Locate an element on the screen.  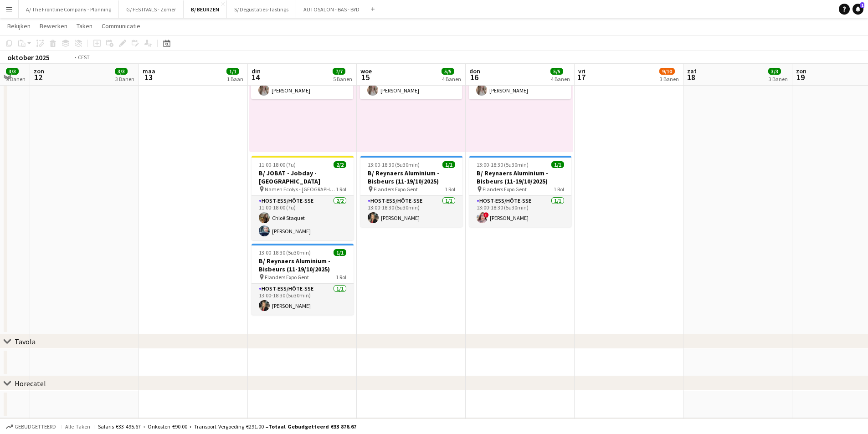
div: Horecatel is located at coordinates (30, 383).